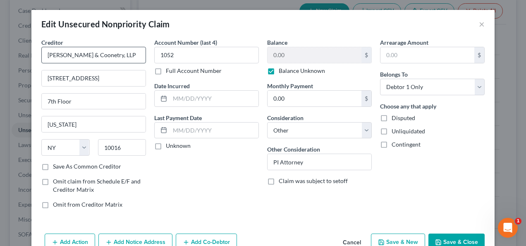 This screenshot has width=526, height=246. I want to click on label: Balance Unknown, so click(302, 71).